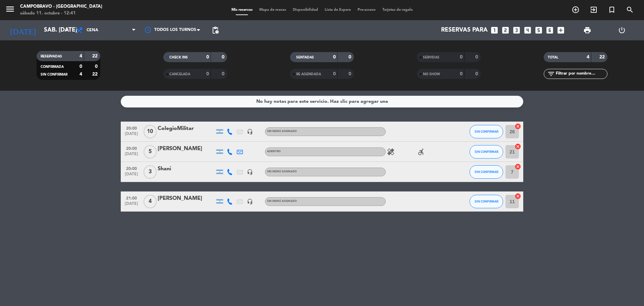  What do you see at coordinates (561, 30) in the screenshot?
I see `i: add_box` at bounding box center [561, 30].